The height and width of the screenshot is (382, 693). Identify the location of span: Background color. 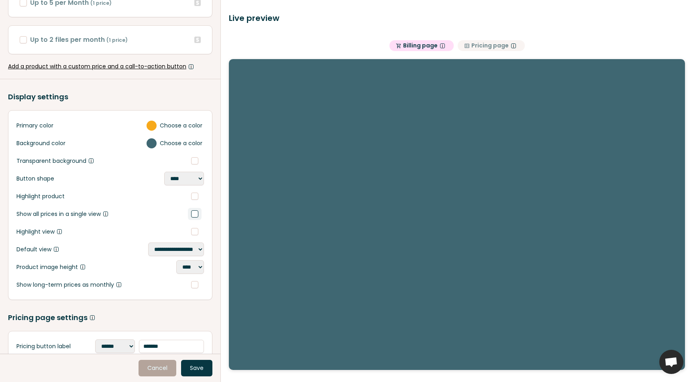
(41, 143).